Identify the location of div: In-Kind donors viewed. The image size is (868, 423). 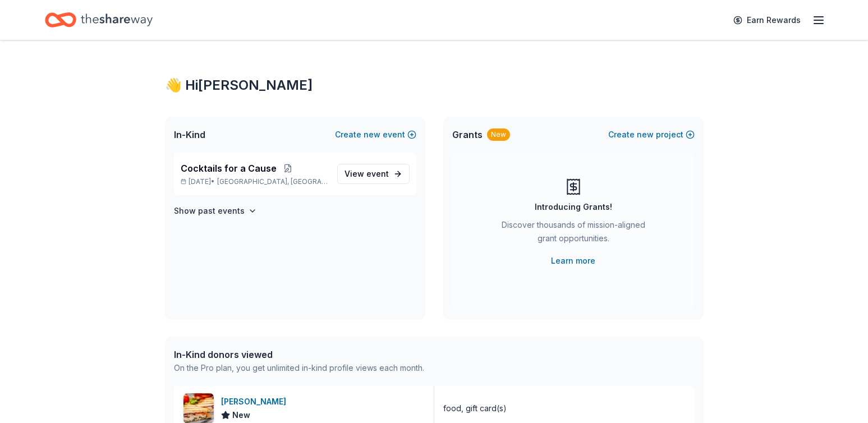
(299, 354).